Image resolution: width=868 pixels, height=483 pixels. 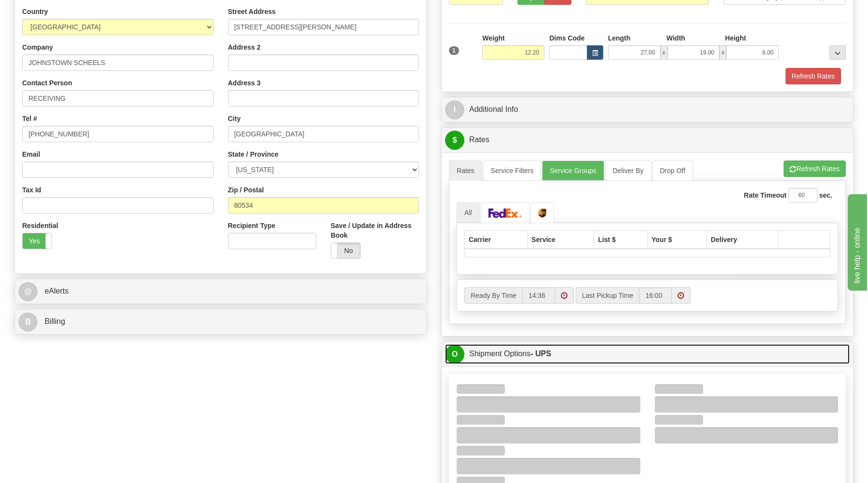 What do you see at coordinates (465, 171) in the screenshot?
I see `a: Rates` at bounding box center [465, 171].